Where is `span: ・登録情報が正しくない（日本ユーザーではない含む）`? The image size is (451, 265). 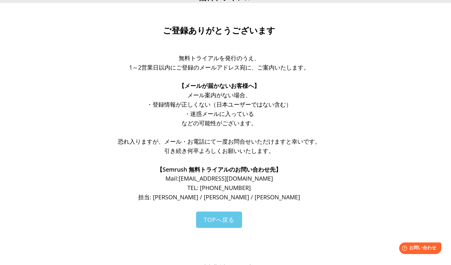 span: ・登録情報が正しくない（日本ユーザーではない含む） is located at coordinates (219, 104).